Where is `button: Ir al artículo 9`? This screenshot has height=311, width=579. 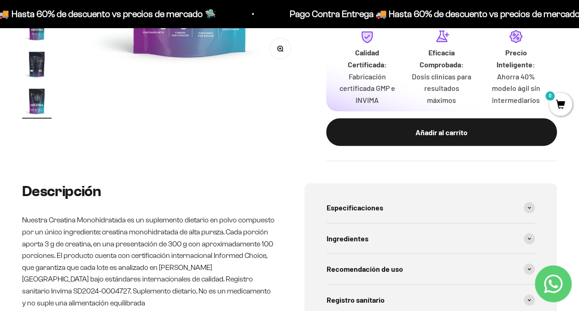 button: Ir al artículo 9 is located at coordinates (37, 102).